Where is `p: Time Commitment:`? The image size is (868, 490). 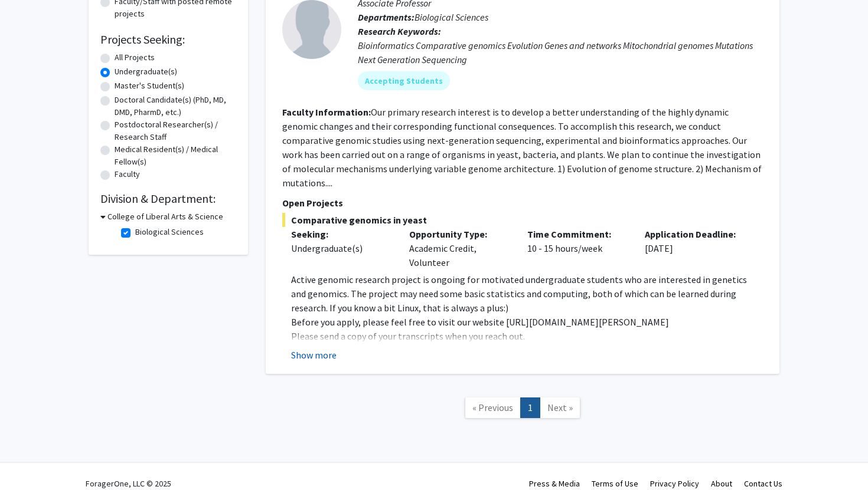
p: Time Commitment: is located at coordinates (577, 234).